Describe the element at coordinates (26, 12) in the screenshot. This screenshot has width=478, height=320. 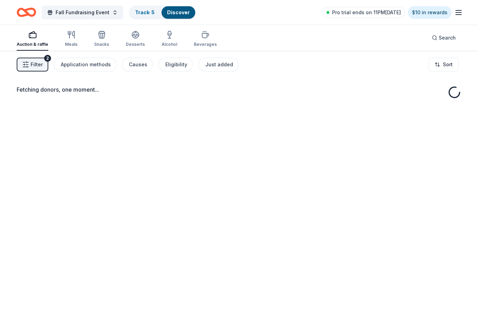
I see `a: Home` at that location.